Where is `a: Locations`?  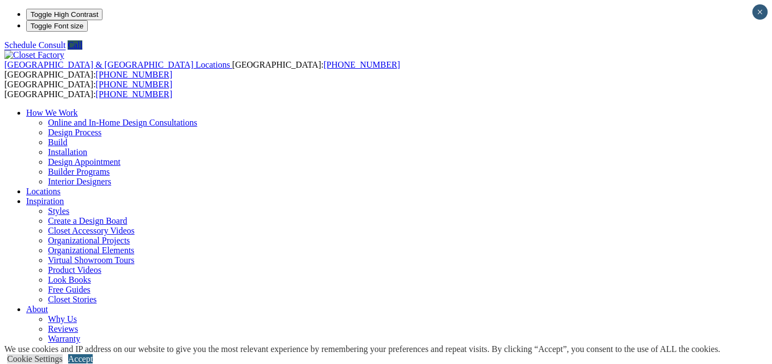 a: Locations is located at coordinates (43, 191).